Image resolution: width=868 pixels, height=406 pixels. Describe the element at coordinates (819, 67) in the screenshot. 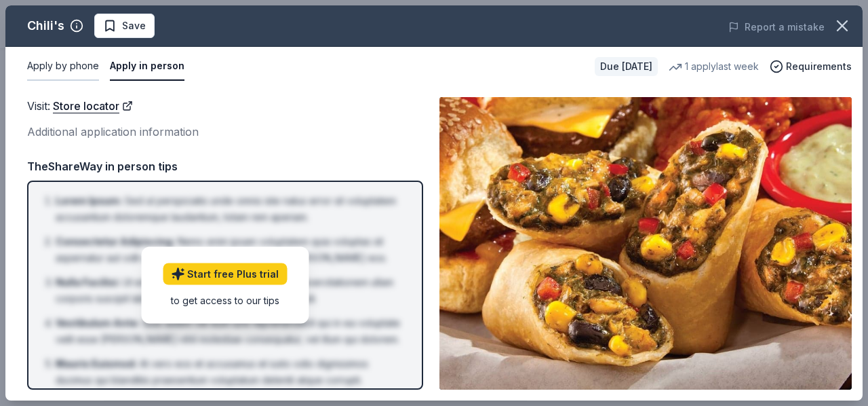

I see `span: Requirements` at that location.